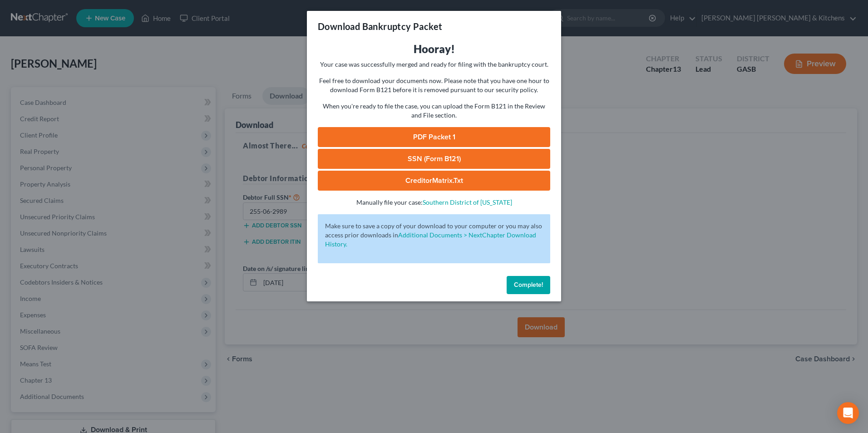  Describe the element at coordinates (434, 49) in the screenshot. I see `h3: Hooray!` at that location.